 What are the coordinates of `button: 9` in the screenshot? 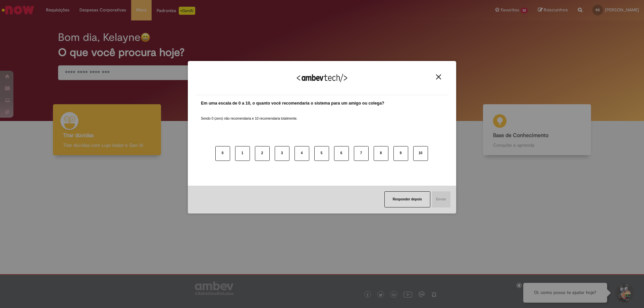 It's located at (401, 153).